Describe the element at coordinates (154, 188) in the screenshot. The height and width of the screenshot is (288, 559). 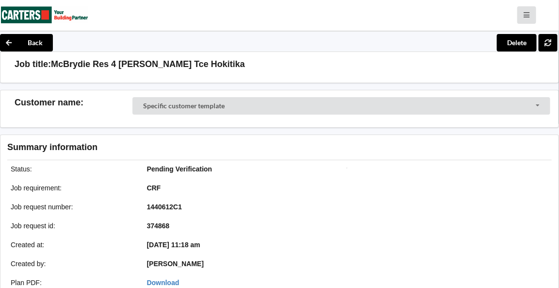
I see `b: CRF` at that location.